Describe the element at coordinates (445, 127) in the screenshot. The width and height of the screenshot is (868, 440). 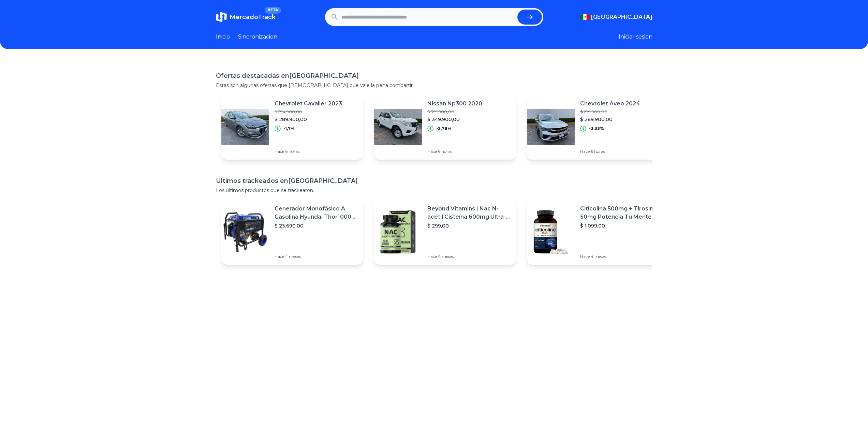
I see `a: Featured imageNissan Np300 2020$ 359.900,00$ 349.900,00-2,78%Hace 6 horas` at that location.